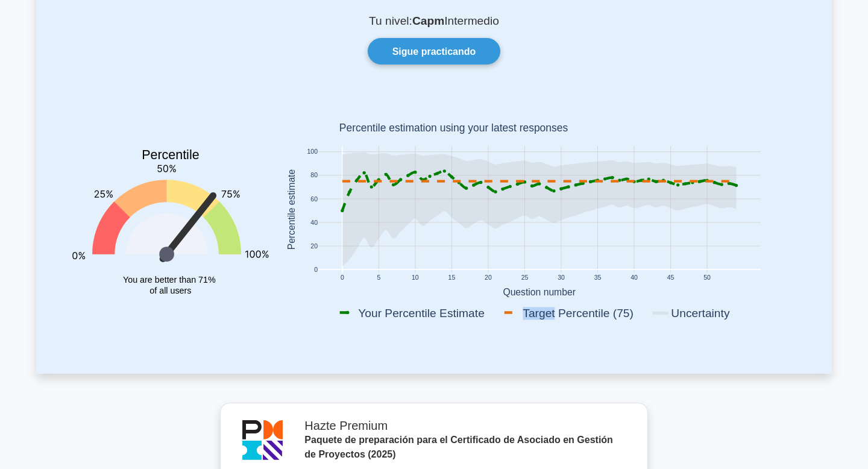 This screenshot has width=868, height=469. Describe the element at coordinates (598, 277) in the screenshot. I see `text: 35` at that location.